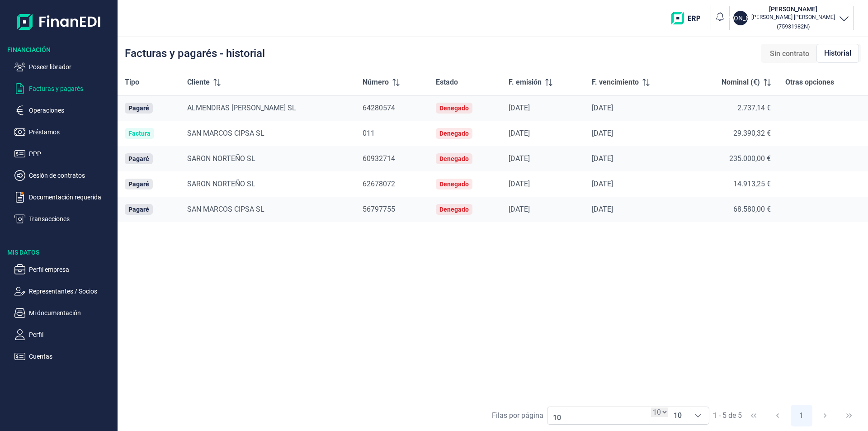 The image size is (868, 431). I want to click on button: Operaciones, so click(64, 110).